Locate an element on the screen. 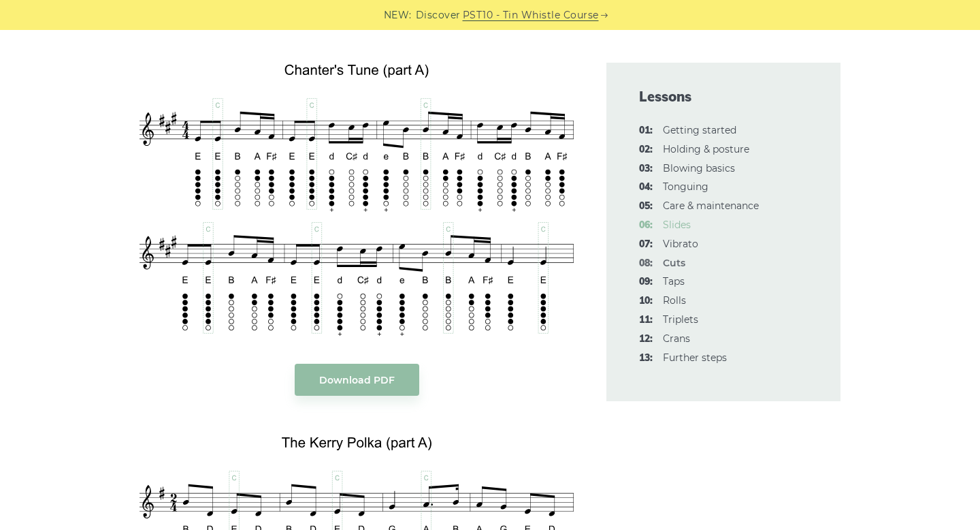  span: NEW: is located at coordinates (397, 15).